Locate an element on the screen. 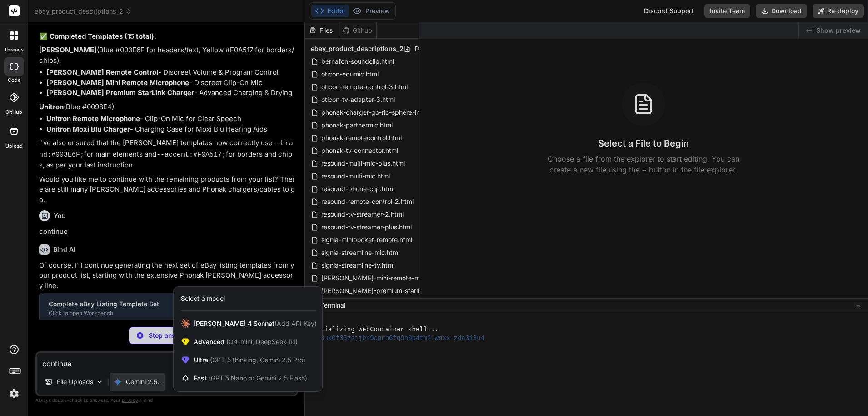 The height and width of the screenshot is (416, 868). label: threads is located at coordinates (14, 50).